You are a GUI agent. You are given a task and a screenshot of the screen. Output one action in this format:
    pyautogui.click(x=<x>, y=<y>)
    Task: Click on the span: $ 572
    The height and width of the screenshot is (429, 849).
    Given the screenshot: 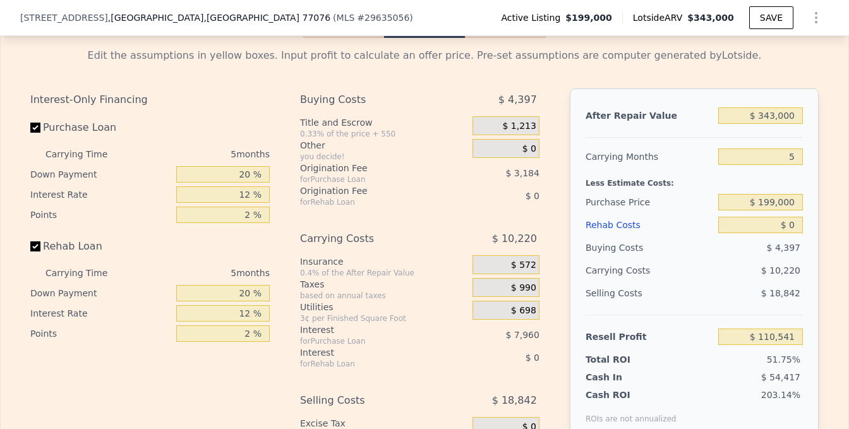 What is the action you would take?
    pyautogui.click(x=523, y=265)
    